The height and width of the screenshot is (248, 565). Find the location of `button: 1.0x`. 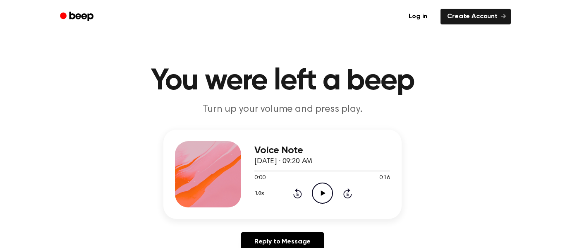

button: 1.0x is located at coordinates (261, 193).